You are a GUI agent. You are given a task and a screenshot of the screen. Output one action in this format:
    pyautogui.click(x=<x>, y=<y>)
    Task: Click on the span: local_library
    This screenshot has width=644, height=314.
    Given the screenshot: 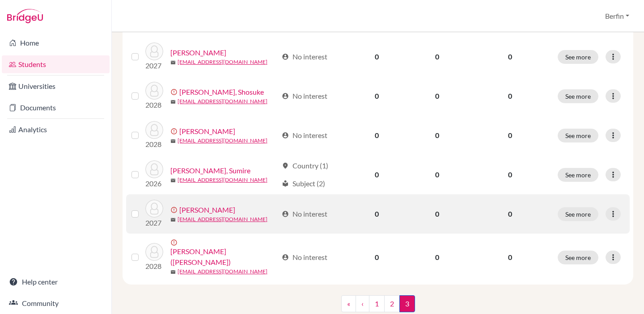 What is the action you would take?
    pyautogui.click(x=285, y=184)
    